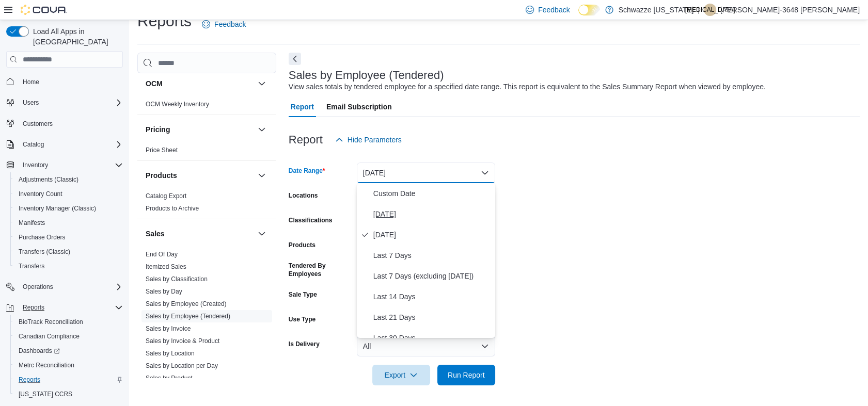 Image resolution: width=868 pixels, height=406 pixels. What do you see at coordinates (68, 223) in the screenshot?
I see `span: Manifests` at bounding box center [68, 223].